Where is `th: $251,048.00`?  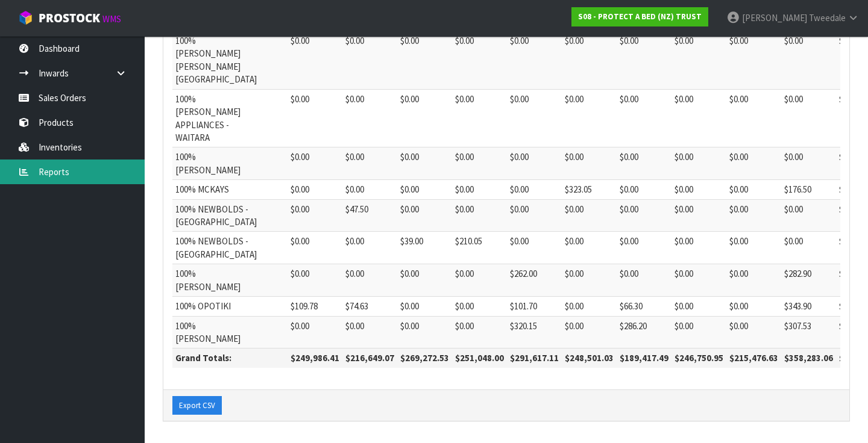
th: $251,048.00 is located at coordinates (479, 359).